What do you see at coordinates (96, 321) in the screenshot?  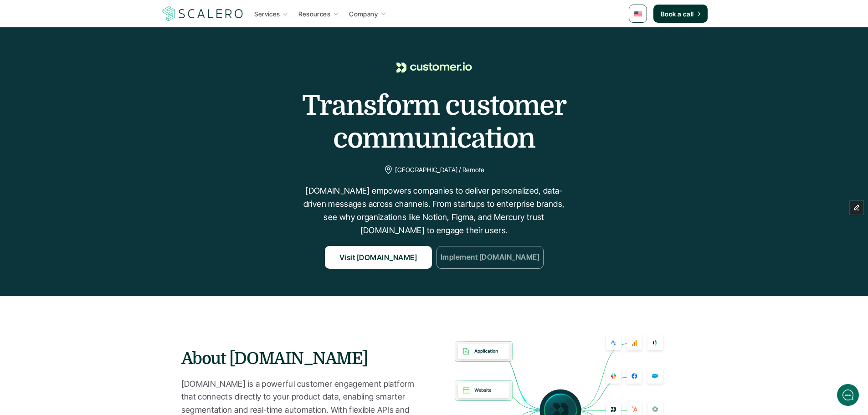 I see `span: We run on Gist` at bounding box center [96, 321].